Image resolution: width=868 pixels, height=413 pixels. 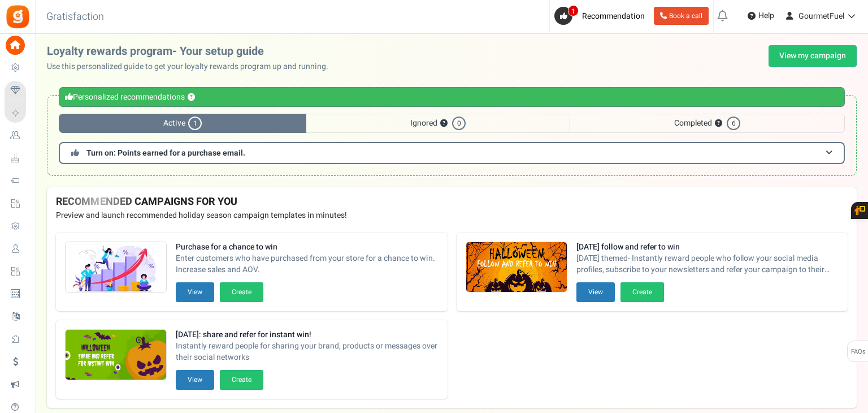 What do you see at coordinates (820, 16) in the screenshot?
I see `span: GourmetFuel` at bounding box center [820, 16].